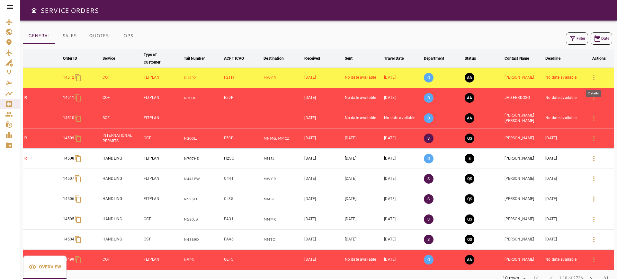 The image size is (617, 279). Describe the element at coordinates (128, 36) in the screenshot. I see `button: OPS` at that location.